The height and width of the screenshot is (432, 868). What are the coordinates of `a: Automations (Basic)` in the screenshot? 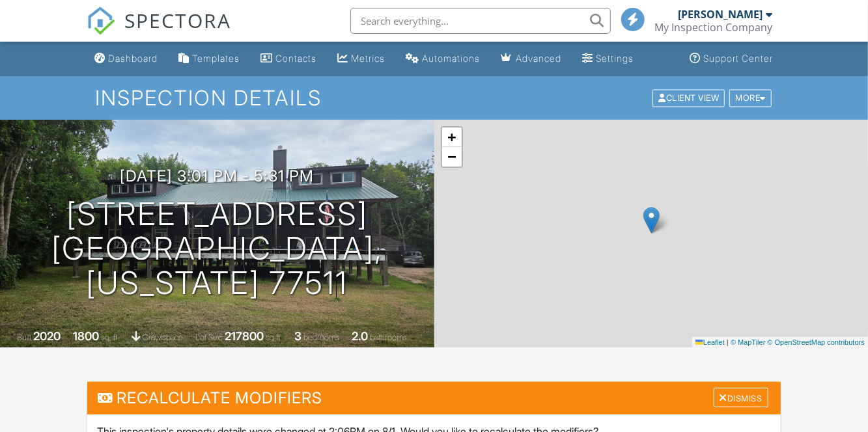 It's located at (443, 59).